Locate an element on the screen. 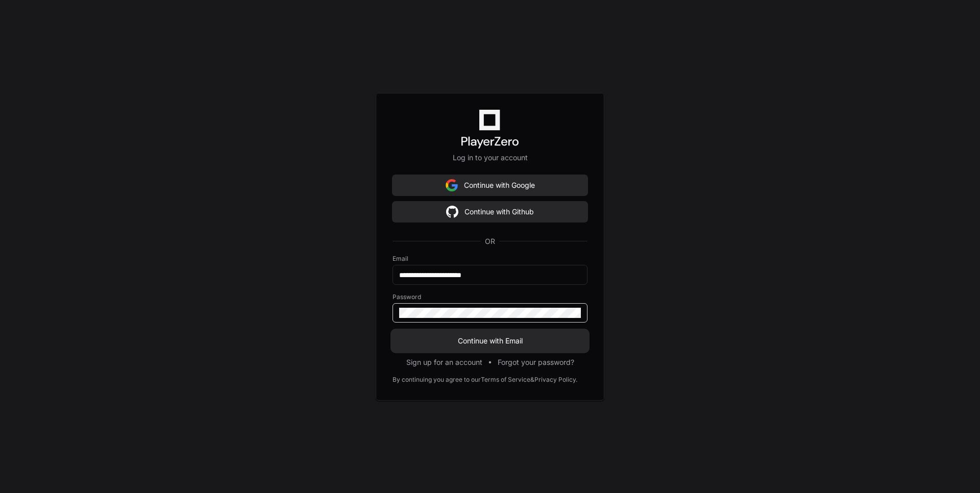 The image size is (980, 493). label: Email is located at coordinates (490, 259).